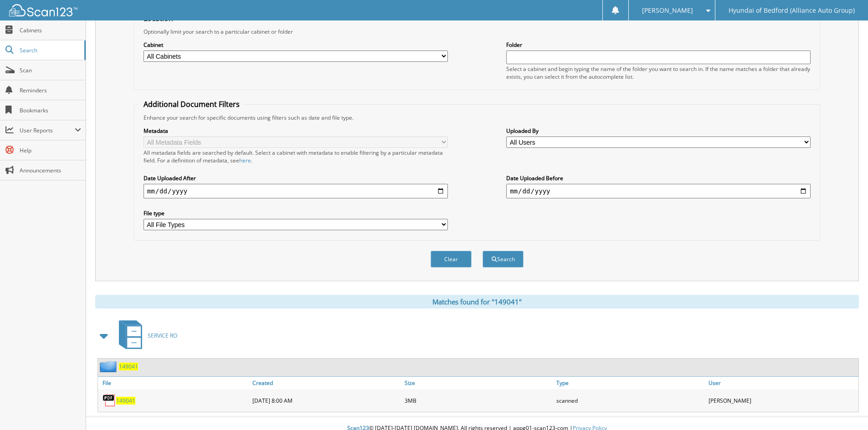 This screenshot has height=430, width=868. What do you see at coordinates (478, 401) in the screenshot?
I see `div: 3MB` at bounding box center [478, 401].